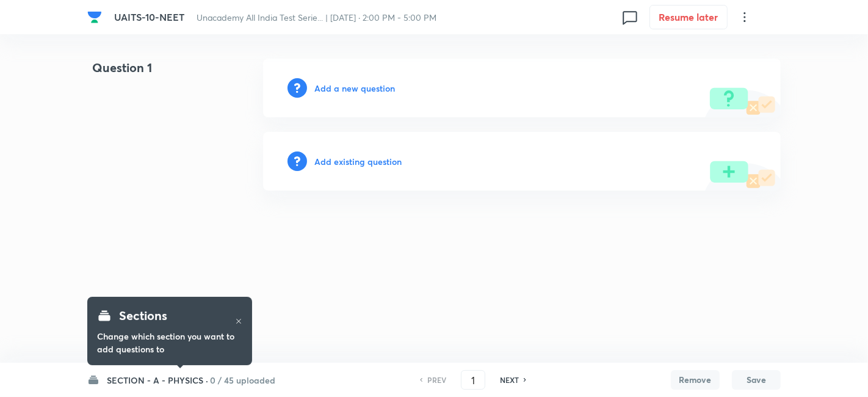 This screenshot has width=868, height=397. I want to click on h6: 0 / 45 uploaded, so click(243, 380).